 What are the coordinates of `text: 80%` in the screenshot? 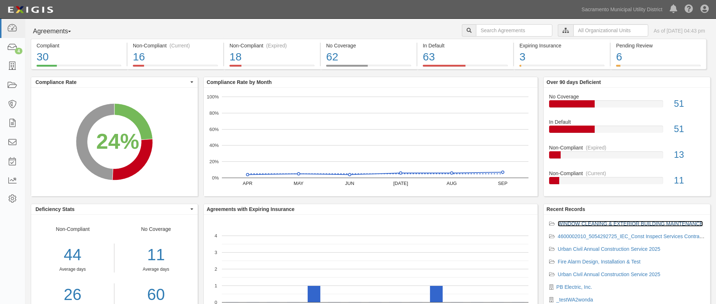 It's located at (214, 113).